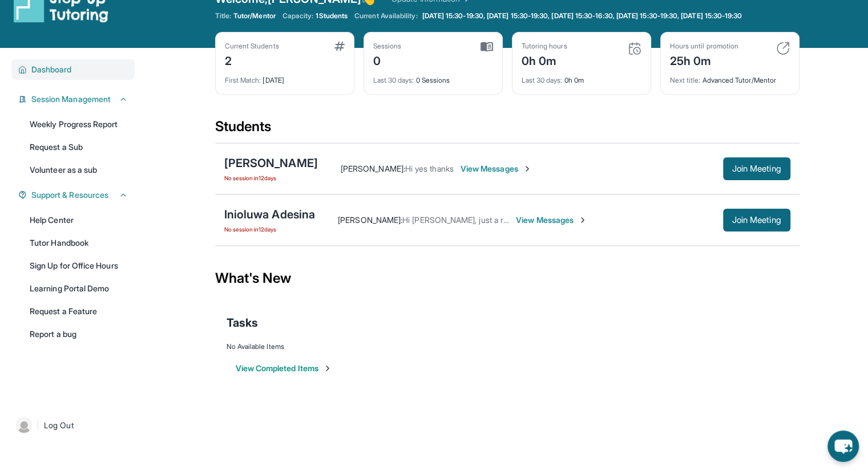 This screenshot has width=868, height=471. I want to click on span: Session Management, so click(71, 99).